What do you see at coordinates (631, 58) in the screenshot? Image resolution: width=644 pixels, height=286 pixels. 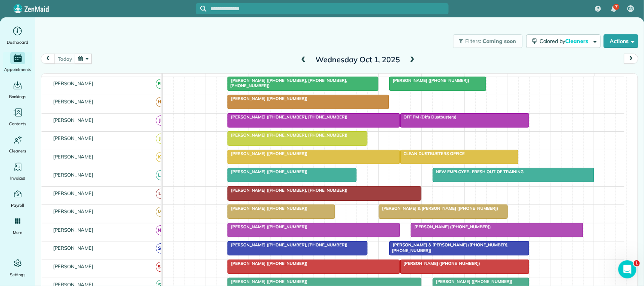 I see `button: next` at bounding box center [631, 58].